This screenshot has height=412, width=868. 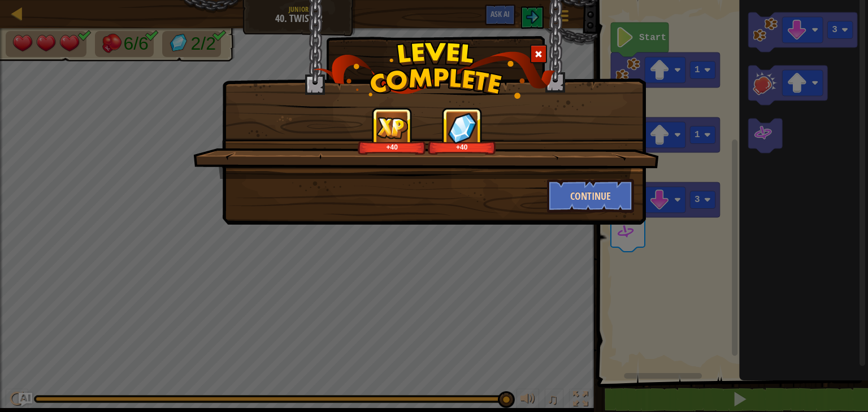 I want to click on button: Continue, so click(x=591, y=196).